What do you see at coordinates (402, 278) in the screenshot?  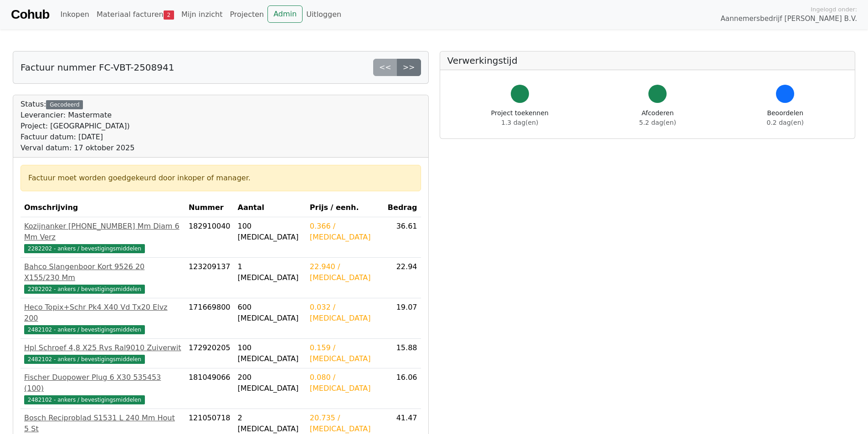 I see `td: 22.94` at bounding box center [402, 278].